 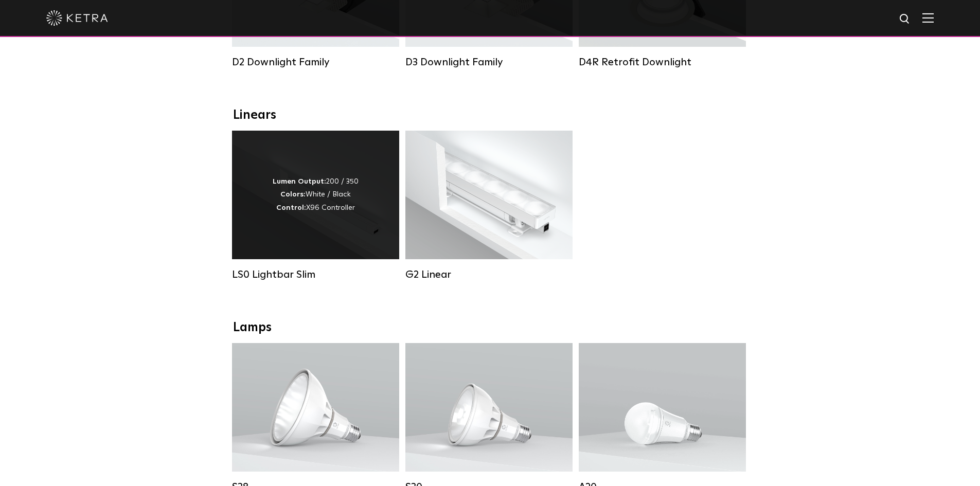 What do you see at coordinates (300, 182) in the screenshot?
I see `strong: Lumen Output:` at bounding box center [300, 182].